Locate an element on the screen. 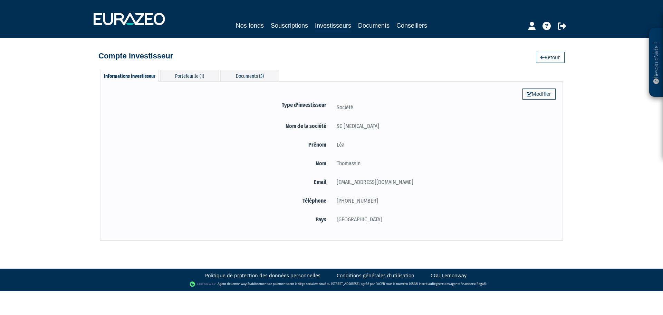  a: CGU Lemonway is located at coordinates (449, 275).